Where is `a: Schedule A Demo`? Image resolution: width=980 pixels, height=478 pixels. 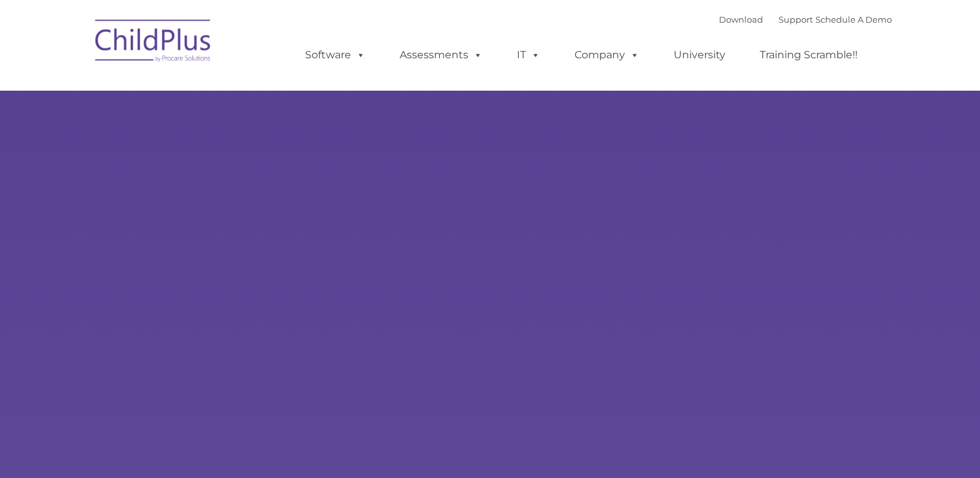
a: Schedule A Demo is located at coordinates (854, 20).